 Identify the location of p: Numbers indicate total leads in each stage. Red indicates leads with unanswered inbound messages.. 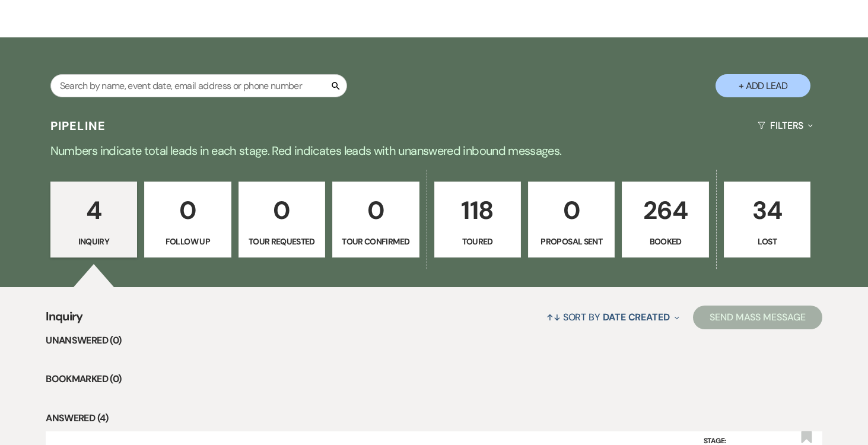
(434, 150).